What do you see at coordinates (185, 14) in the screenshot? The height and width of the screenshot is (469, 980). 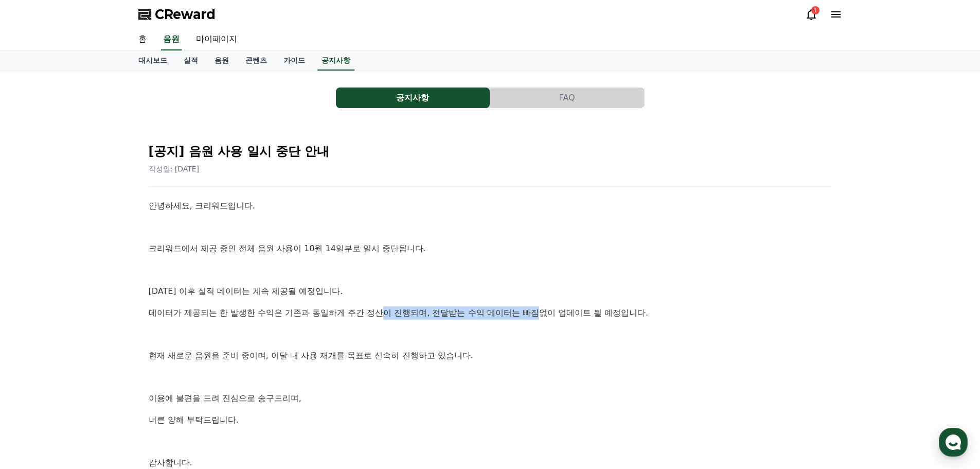 I see `span: CReward` at bounding box center [185, 14].